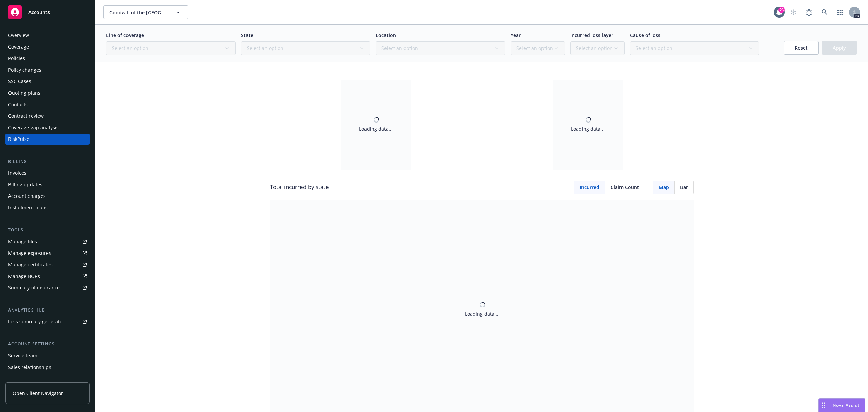 The image size is (868, 412). Describe the element at coordinates (47, 344) in the screenshot. I see `div: Account settings` at that location.